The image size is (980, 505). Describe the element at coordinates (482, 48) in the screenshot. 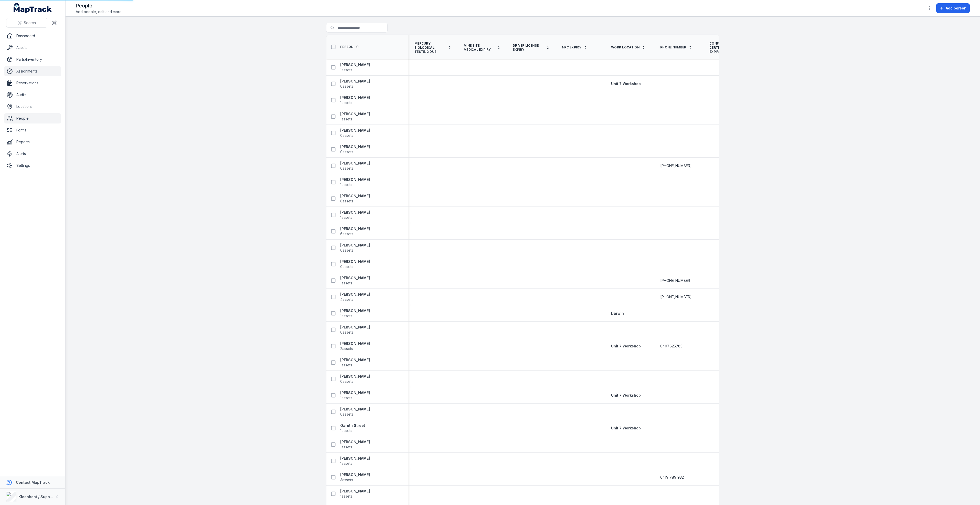

I see `a: Mine Site Medical Expiry` at that location.